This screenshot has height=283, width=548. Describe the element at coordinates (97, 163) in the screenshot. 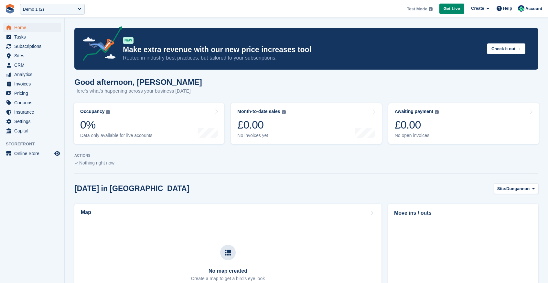

I see `span: Nothing right now` at that location.